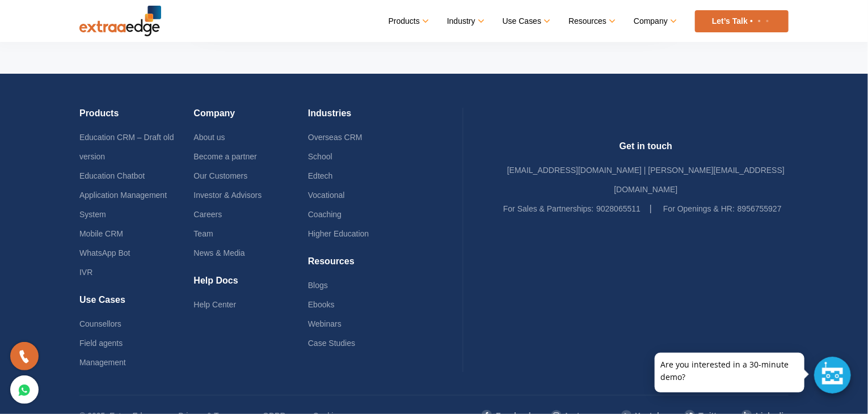 This screenshot has height=414, width=868. Describe the element at coordinates (101, 343) in the screenshot. I see `a: Field agents` at that location.